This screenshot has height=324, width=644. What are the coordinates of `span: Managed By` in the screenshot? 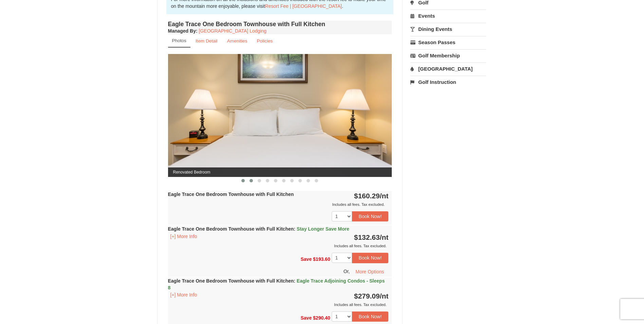 It's located at (182, 31).